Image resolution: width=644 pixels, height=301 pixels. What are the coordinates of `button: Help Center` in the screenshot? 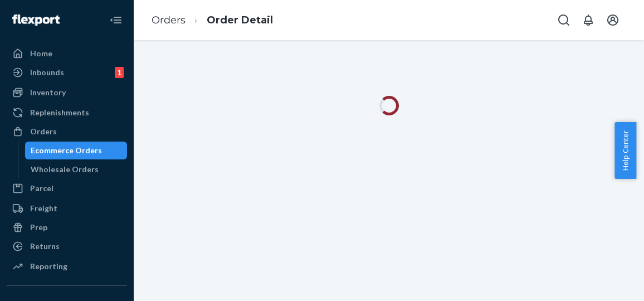 It's located at (625, 150).